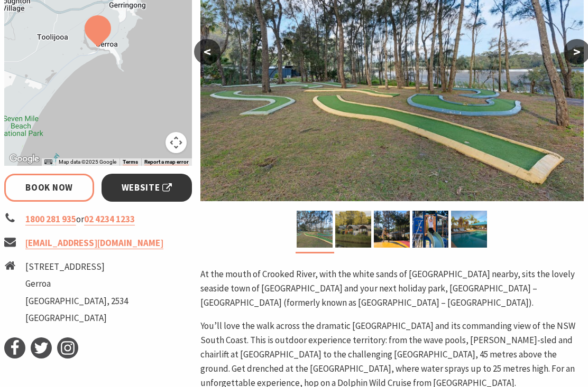 The height and width of the screenshot is (387, 588). I want to click on a: Website, so click(147, 188).